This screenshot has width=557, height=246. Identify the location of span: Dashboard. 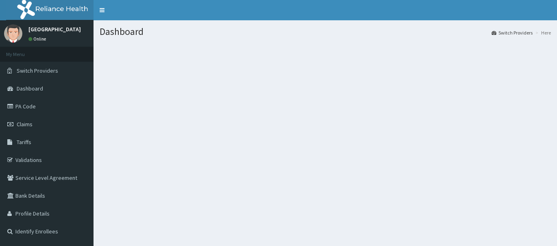
(30, 89).